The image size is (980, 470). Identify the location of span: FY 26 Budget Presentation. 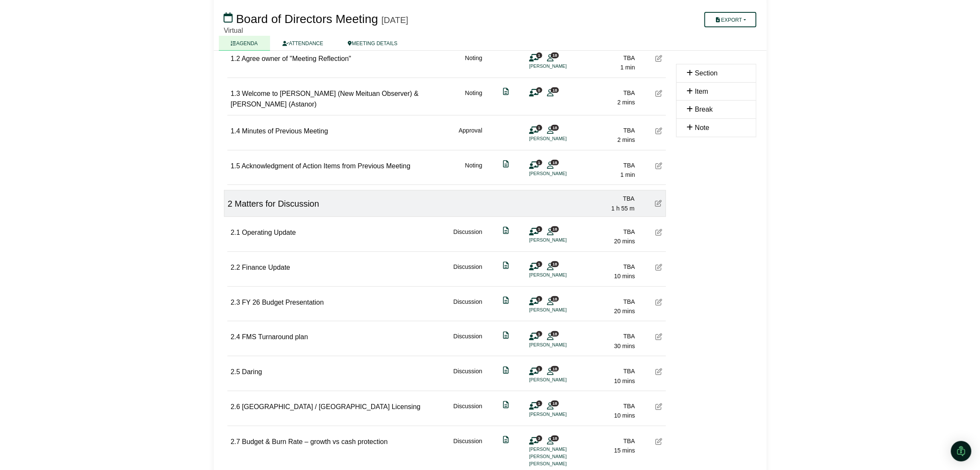
(283, 302).